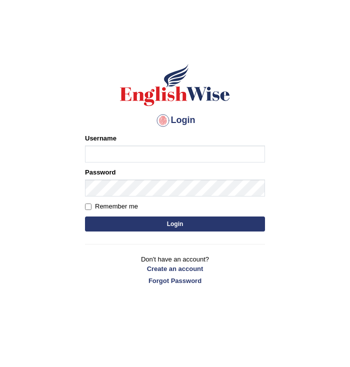  Describe the element at coordinates (101, 138) in the screenshot. I see `label: Username` at that location.